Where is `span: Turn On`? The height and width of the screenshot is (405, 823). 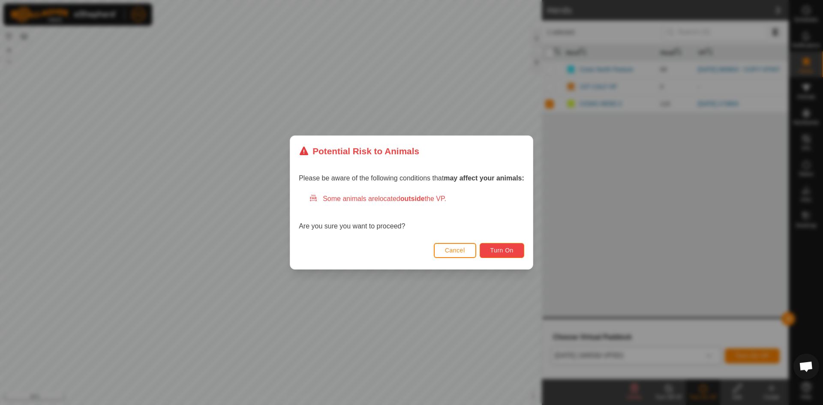
span: Turn On is located at coordinates (502, 250).